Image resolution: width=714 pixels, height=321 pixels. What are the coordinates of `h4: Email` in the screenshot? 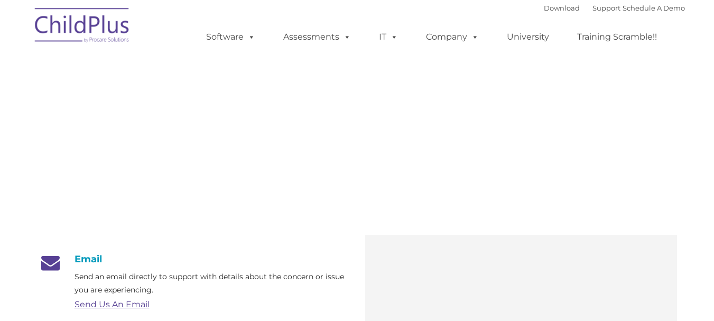 It's located at (194, 259).